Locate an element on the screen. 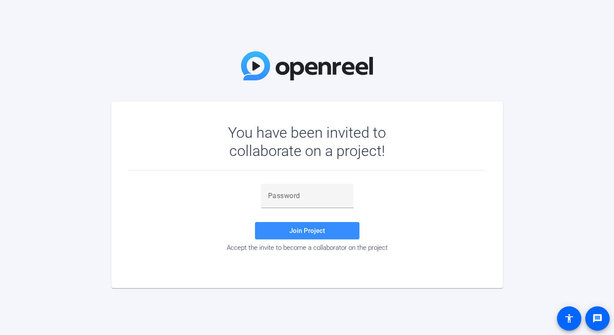 Image resolution: width=614 pixels, height=335 pixels. div: Accept the invite to become a collaborator on the project is located at coordinates (307, 248).